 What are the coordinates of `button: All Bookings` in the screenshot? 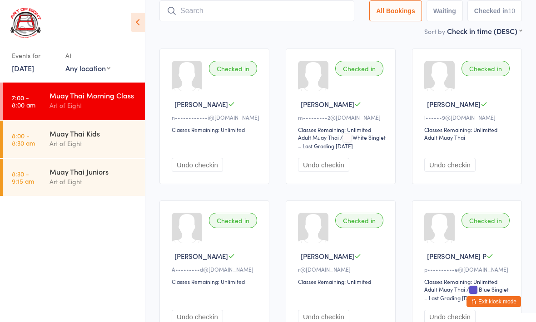 It's located at (395, 11).